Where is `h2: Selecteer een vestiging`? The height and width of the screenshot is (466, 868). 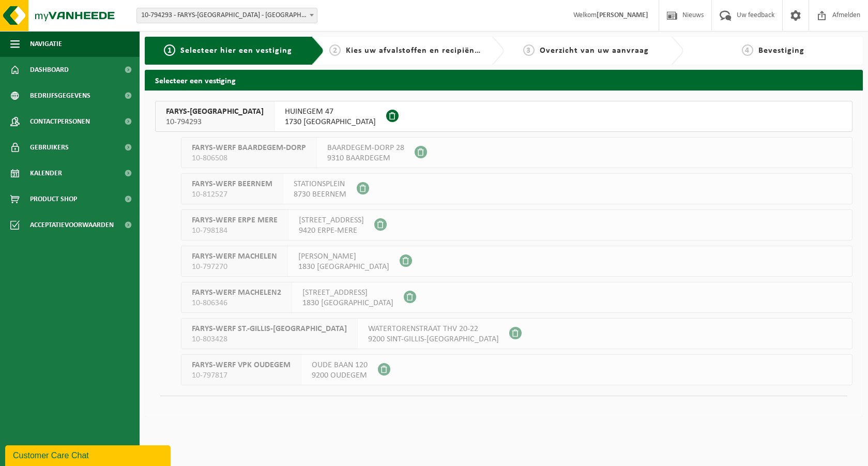
h2: Selecteer een vestiging is located at coordinates (504, 80).